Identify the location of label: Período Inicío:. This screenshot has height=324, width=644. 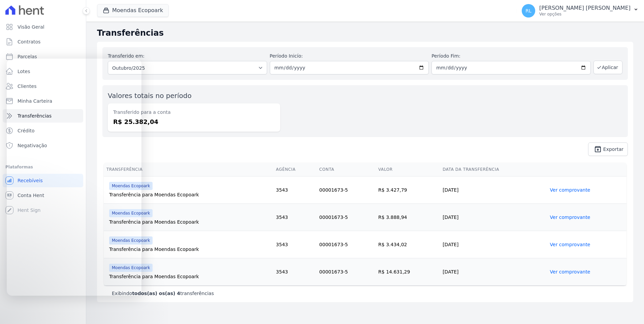
(349, 56).